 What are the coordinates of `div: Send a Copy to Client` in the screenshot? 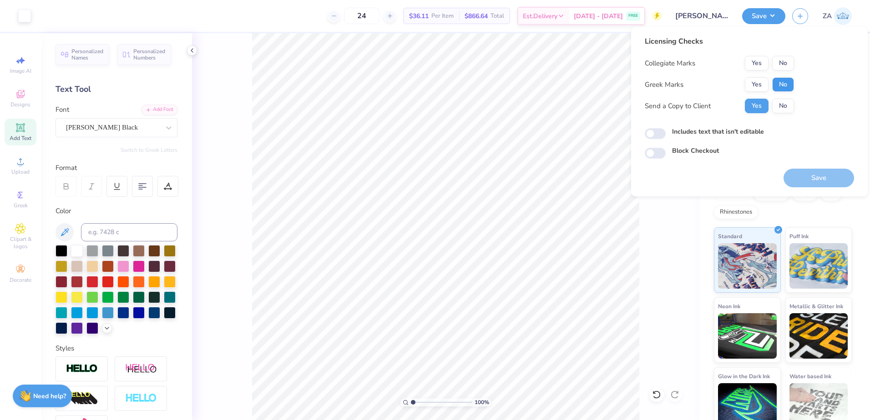 It's located at (677, 106).